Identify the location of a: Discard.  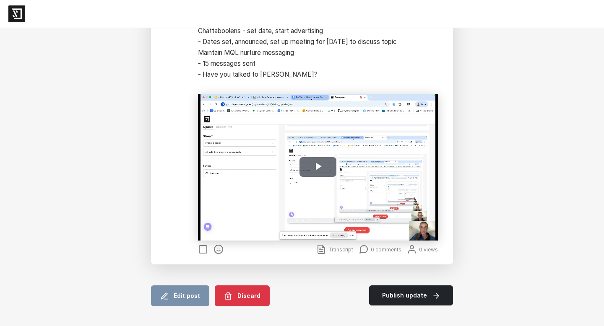
(242, 296).